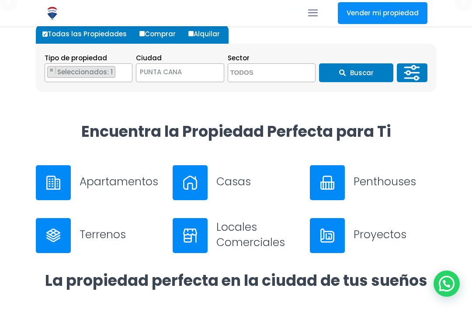 The image size is (472, 309). I want to click on a: Proyectos, so click(373, 235).